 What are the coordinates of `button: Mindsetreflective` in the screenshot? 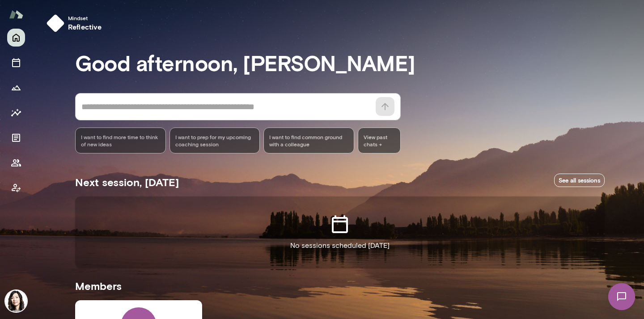 It's located at (76, 23).